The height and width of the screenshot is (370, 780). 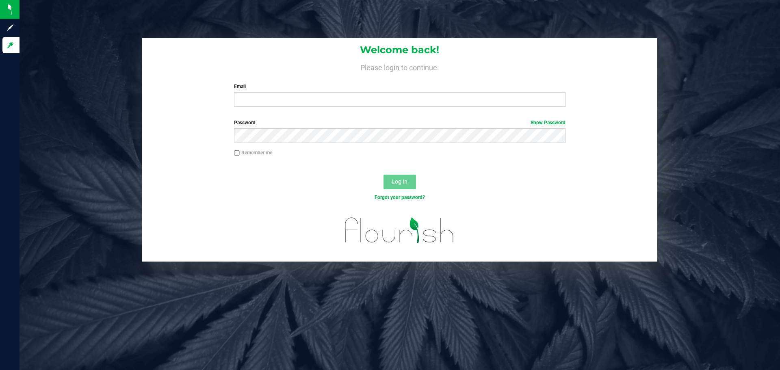 What do you see at coordinates (400, 182) in the screenshot?
I see `span: Log In` at bounding box center [400, 182].